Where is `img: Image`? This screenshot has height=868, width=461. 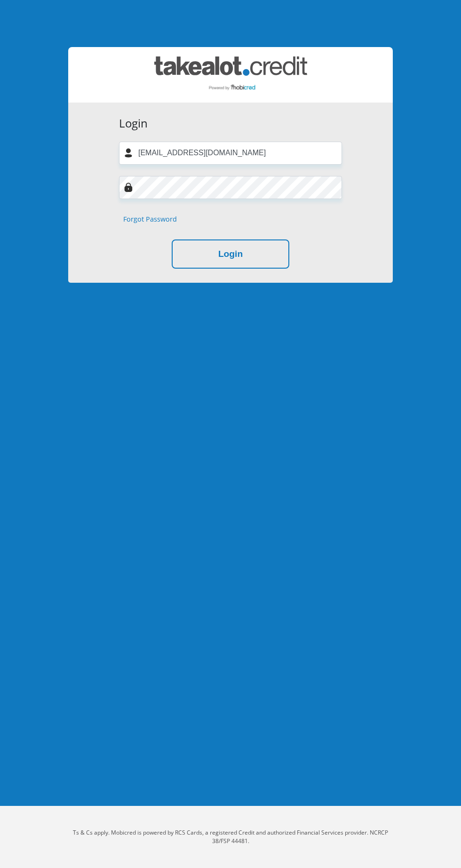 img: Image is located at coordinates (128, 188).